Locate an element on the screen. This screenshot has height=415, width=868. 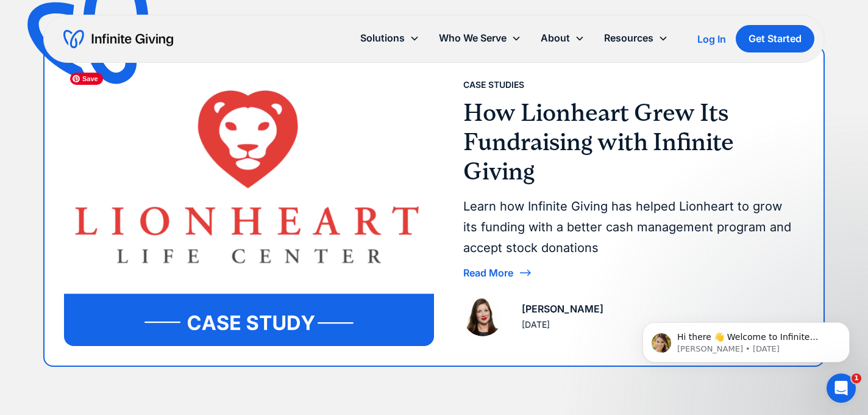
p: Hi there 👋 Welcome to Infinite Giving. If you have any questions, just reply to this message. [GE... is located at coordinates (132, 41).